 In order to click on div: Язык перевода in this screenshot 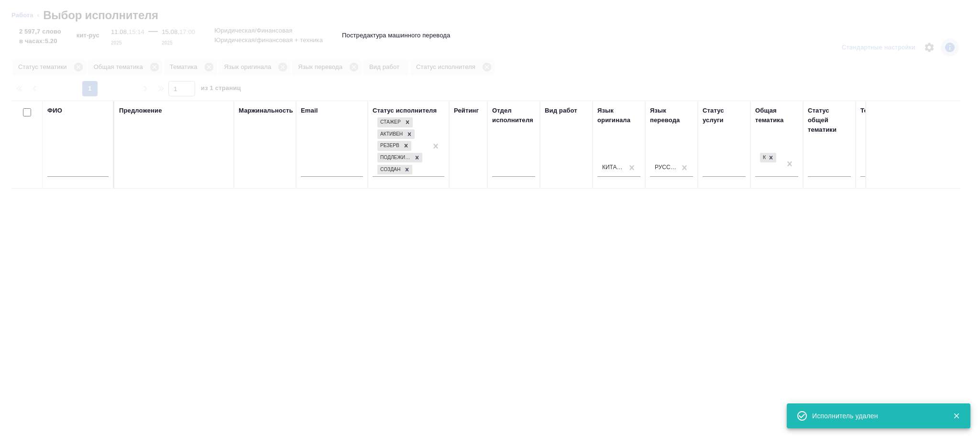, I will do `click(671, 115)`.